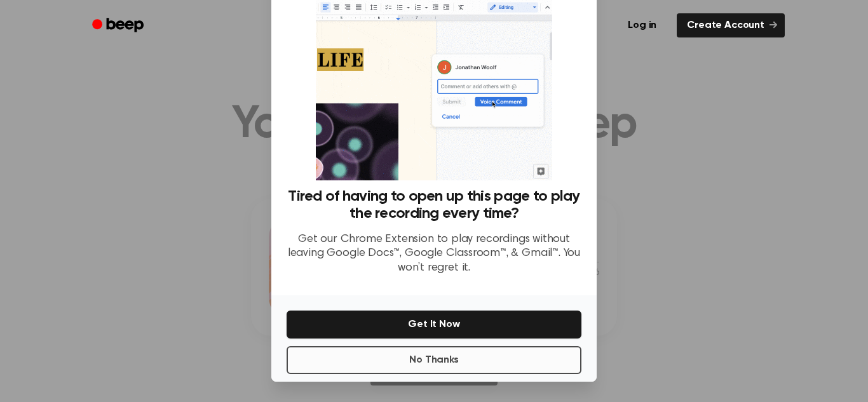  I want to click on p: Get our Chrome Extension to play recordings without leaving Google Docs™, Google Classroom™, & Gm..., so click(434, 254).